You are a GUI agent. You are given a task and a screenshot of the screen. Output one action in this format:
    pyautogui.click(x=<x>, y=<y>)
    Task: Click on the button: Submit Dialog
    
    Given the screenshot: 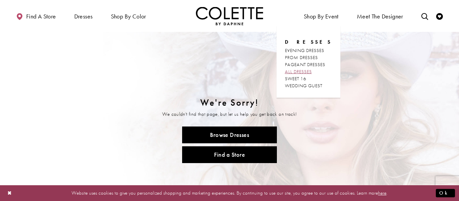 What is the action you would take?
    pyautogui.click(x=445, y=193)
    